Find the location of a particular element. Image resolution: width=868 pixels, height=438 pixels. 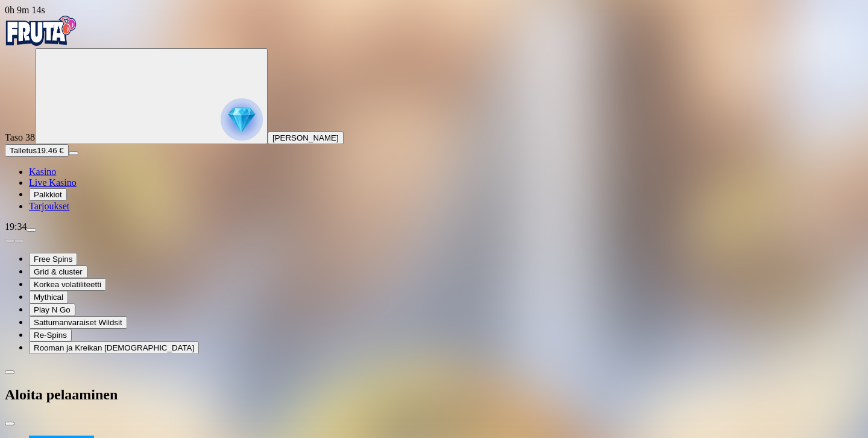

span: user session time is located at coordinates (25, 10).